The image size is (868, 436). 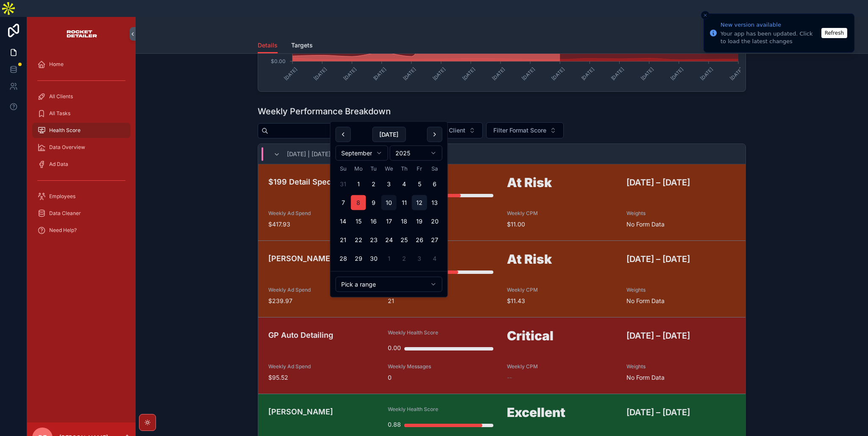 I want to click on th: Monday, so click(x=359, y=168).